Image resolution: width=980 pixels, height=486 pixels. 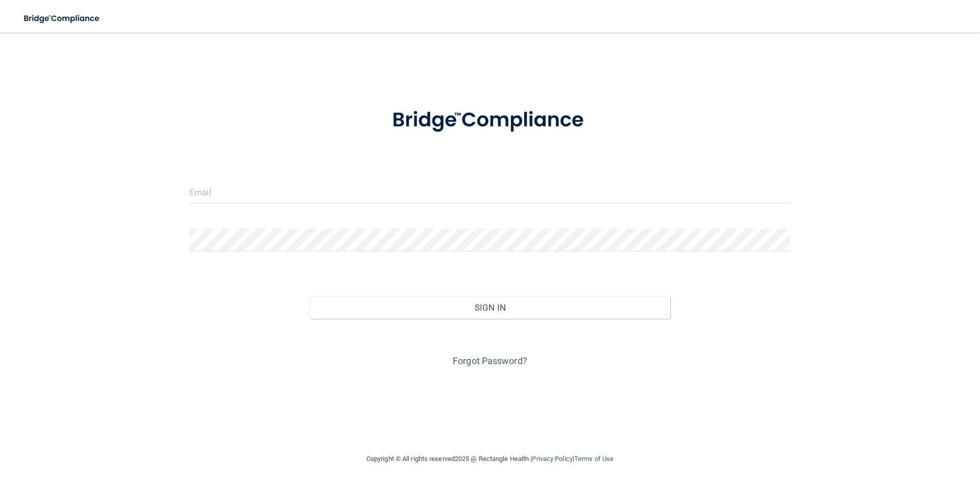 I want to click on div: Copyright © All rights reserved 2025 @ Rectangle Health | |, so click(x=490, y=459).